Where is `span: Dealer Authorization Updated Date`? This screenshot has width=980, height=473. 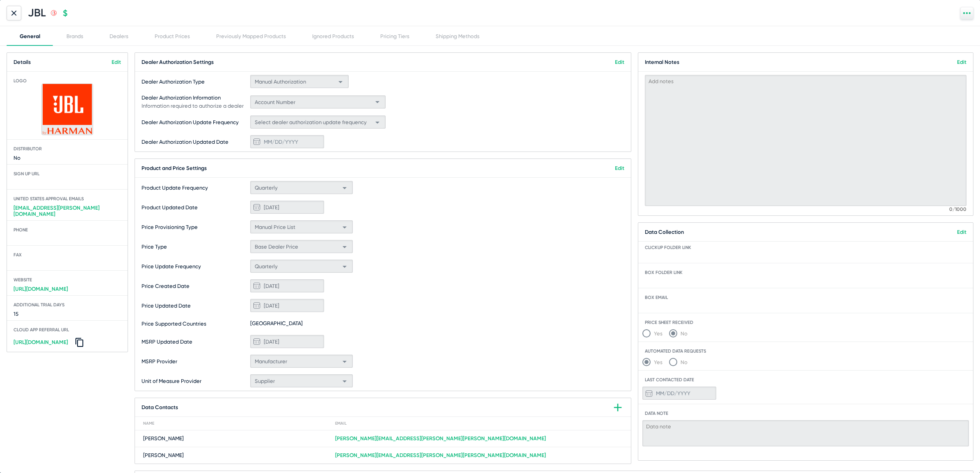 span: Dealer Authorization Updated Date is located at coordinates (195, 142).